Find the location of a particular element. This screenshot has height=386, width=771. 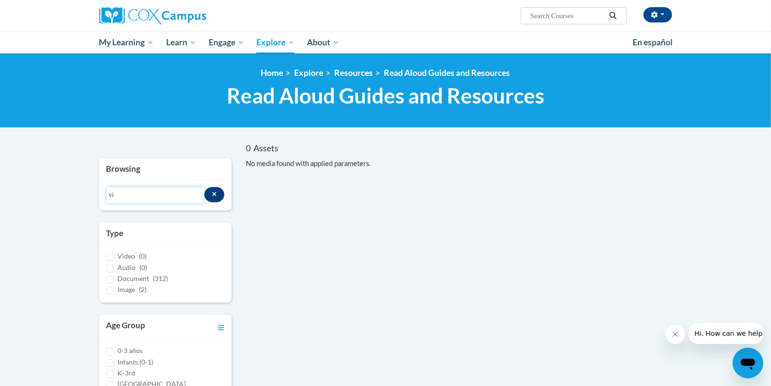

input: Search resources is located at coordinates (155, 195).